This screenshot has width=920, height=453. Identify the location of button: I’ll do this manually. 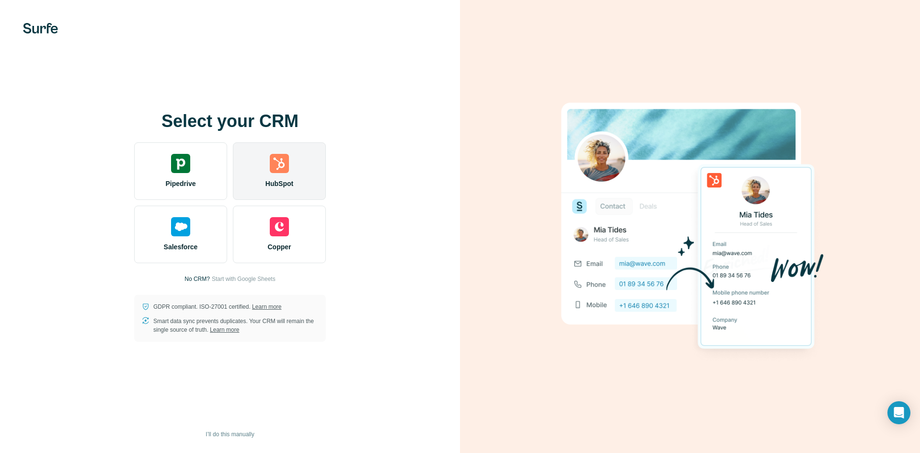
(230, 434).